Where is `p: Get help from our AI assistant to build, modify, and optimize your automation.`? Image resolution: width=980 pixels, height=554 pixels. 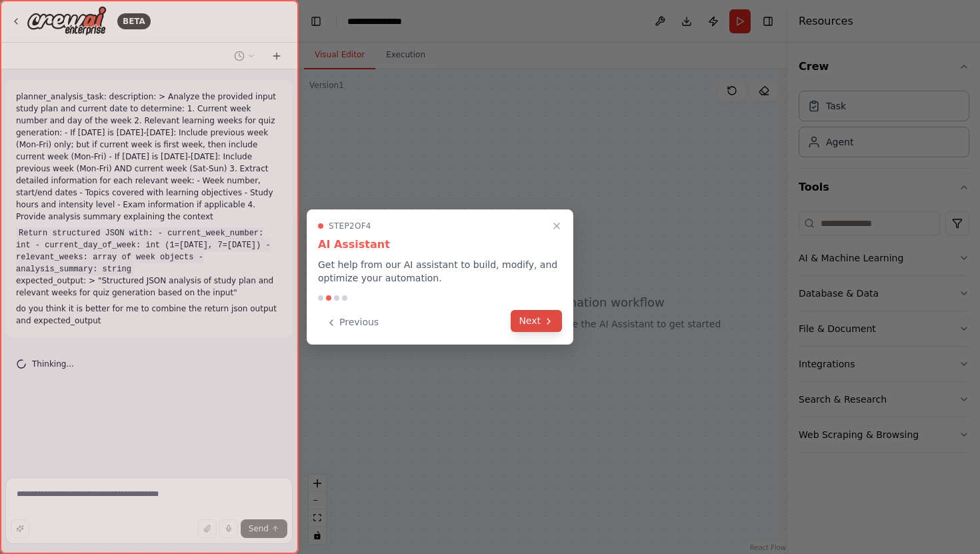 p: Get help from our AI assistant to build, modify, and optimize your automation. is located at coordinates (440, 271).